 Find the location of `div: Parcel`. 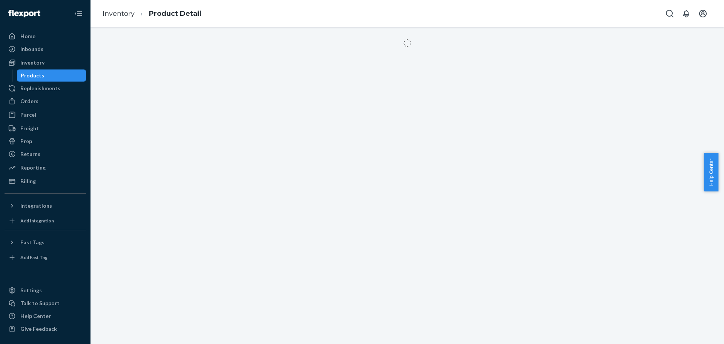

div: Parcel is located at coordinates (28, 115).